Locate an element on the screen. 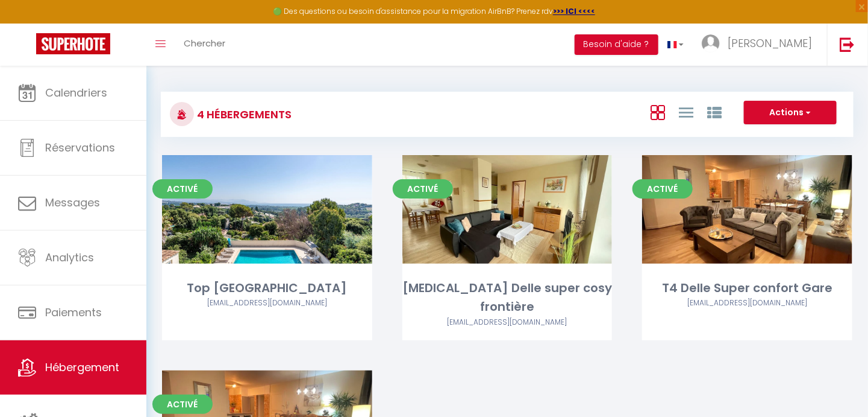 The width and height of the screenshot is (868, 417). span: Paiements is located at coordinates (73, 311).